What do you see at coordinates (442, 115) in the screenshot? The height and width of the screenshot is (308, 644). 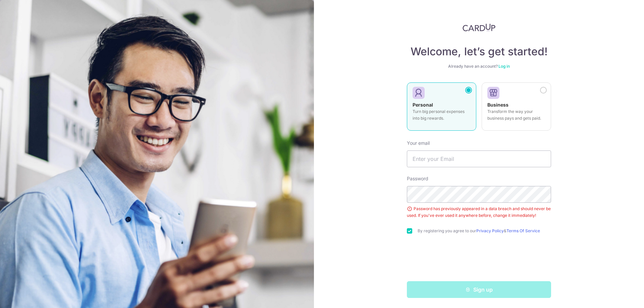 I see `p: Turn big personal expenses into big rewards.` at bounding box center [442, 115].